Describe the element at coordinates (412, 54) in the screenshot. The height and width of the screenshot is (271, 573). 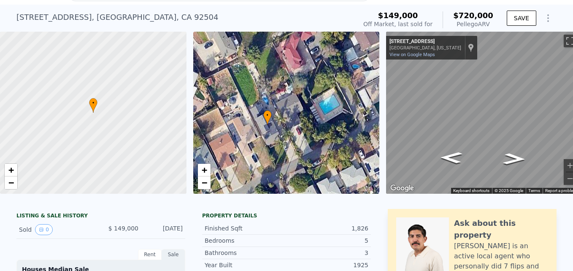
I see `a: View on Google Maps` at that location.